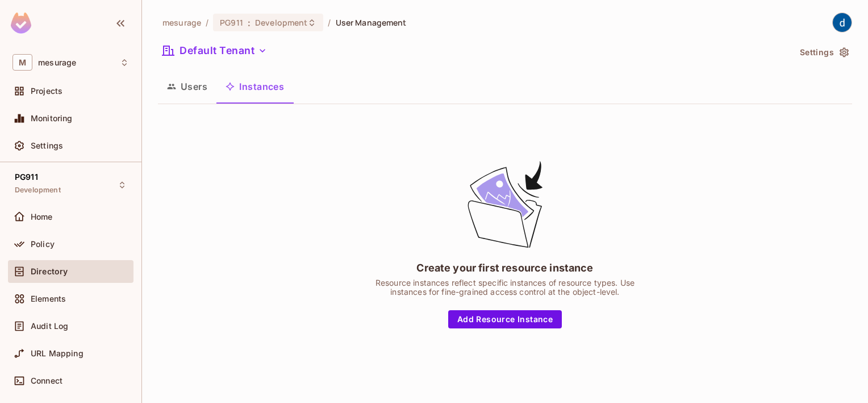  What do you see at coordinates (22, 62) in the screenshot?
I see `span: M` at bounding box center [22, 62].